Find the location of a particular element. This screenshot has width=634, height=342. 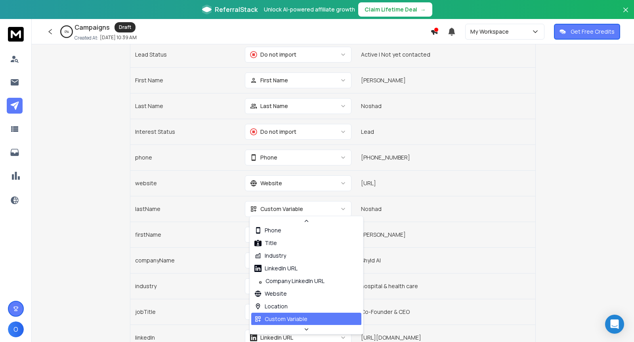

p: 0 % is located at coordinates (67, 32).